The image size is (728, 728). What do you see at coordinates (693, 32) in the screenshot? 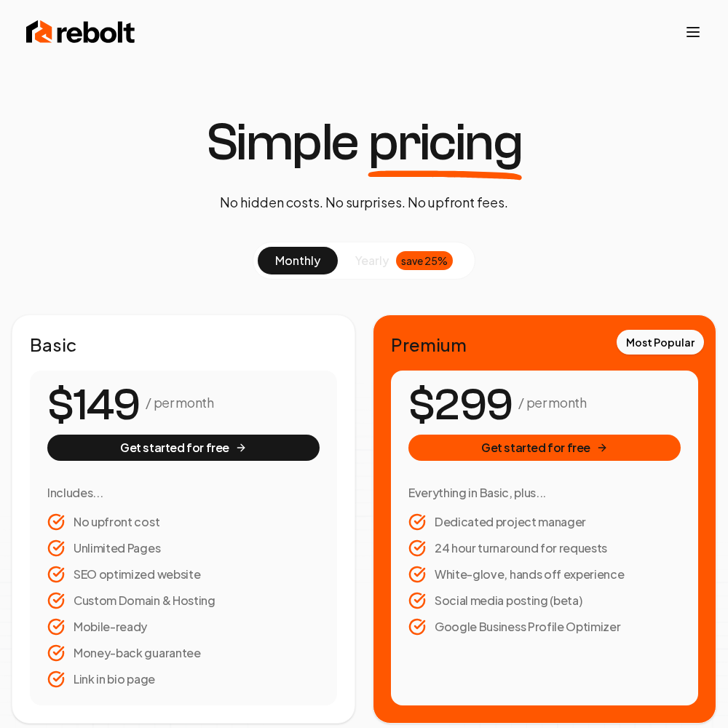
I see `button: Toggle mobile menu` at bounding box center [693, 32].